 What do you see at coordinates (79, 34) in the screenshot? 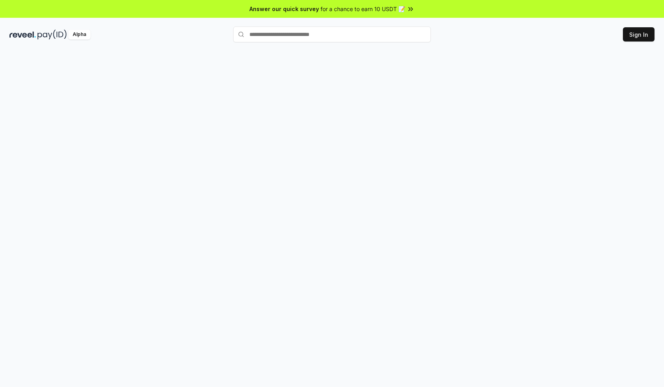
I see `div: Alpha` at bounding box center [79, 34].